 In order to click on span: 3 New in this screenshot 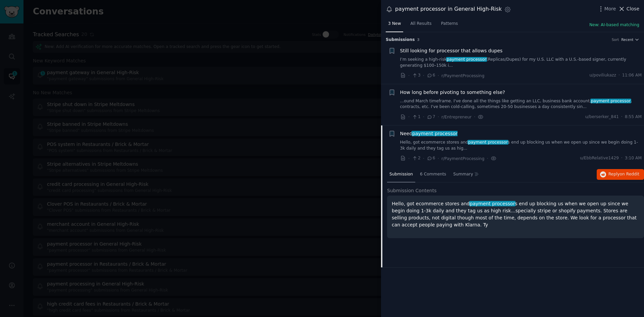, I will do `click(395, 24)`.